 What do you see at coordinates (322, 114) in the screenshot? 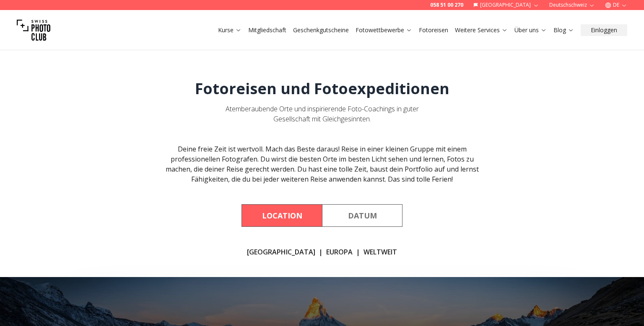
I see `span: Atemberaubende Orte und inspirierende Foto-Coachings in guter Gesellschaft mit Gleichgesinnten.` at bounding box center [322, 114].